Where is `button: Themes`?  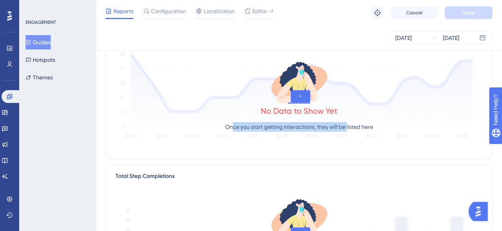
button: Themes is located at coordinates (39, 77).